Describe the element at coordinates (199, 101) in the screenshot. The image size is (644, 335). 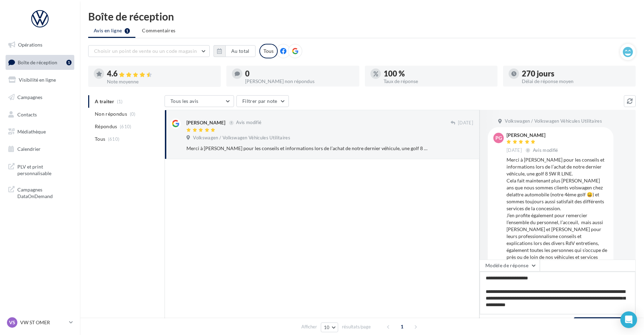
I see `button: Tous les avis` at that location.